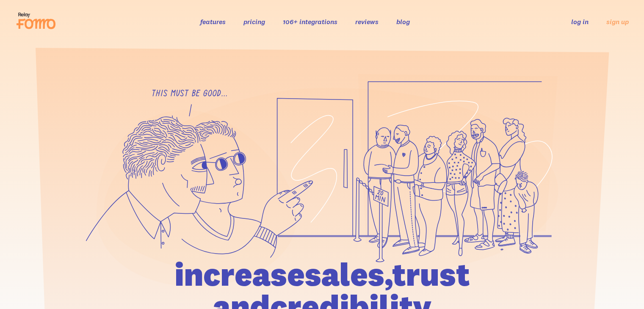 This screenshot has width=644, height=309. Describe the element at coordinates (579, 22) in the screenshot. I see `a: log in` at that location.